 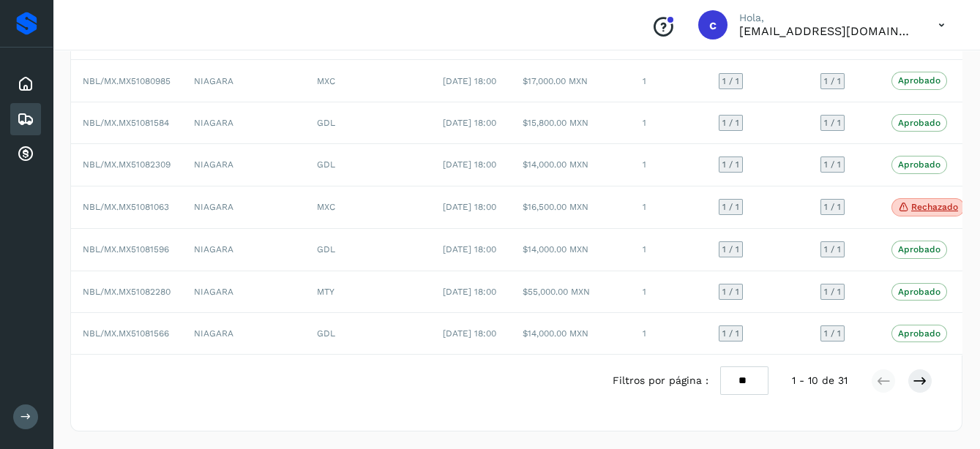 What do you see at coordinates (126, 334) in the screenshot?
I see `span: NBL/MX.MX51081566` at bounding box center [126, 334].